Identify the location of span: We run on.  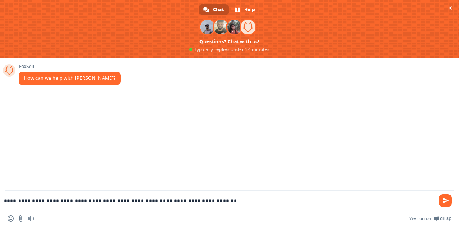
(420, 218).